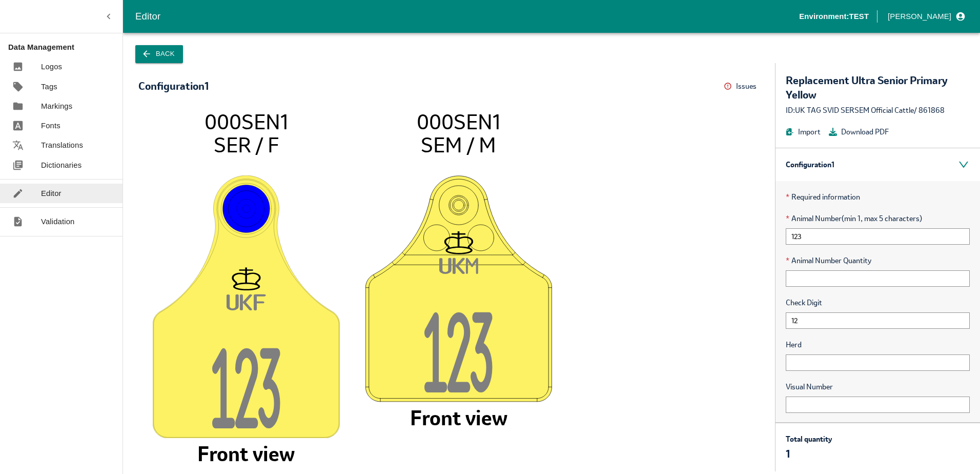 This screenshot has height=474, width=980. Describe the element at coordinates (52, 193) in the screenshot. I see `p: Editor` at that location.